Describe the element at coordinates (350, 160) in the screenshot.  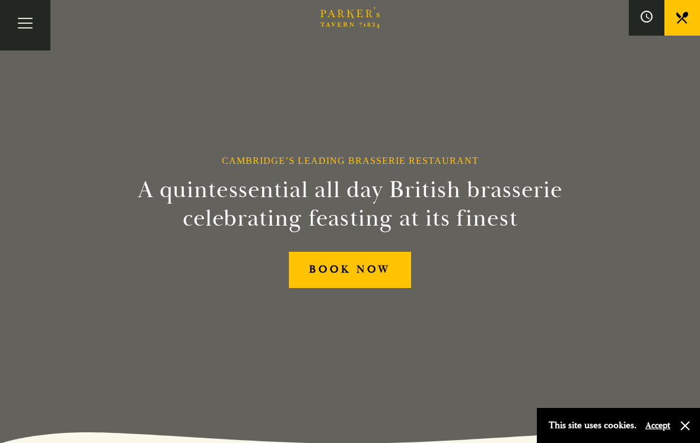
I see `h1: Cambridge’s Leading Brasserie Restaurant` at that location.